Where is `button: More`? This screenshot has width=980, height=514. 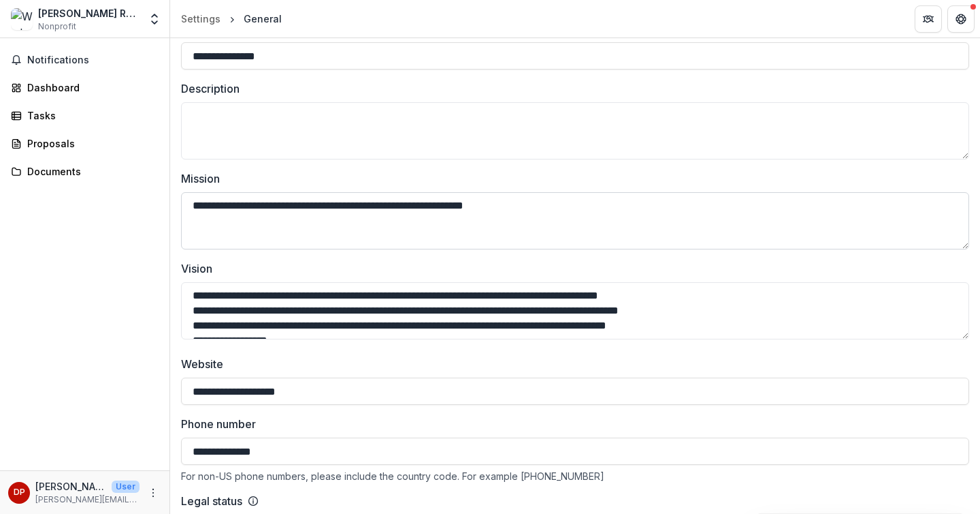
button: More is located at coordinates (153, 492).